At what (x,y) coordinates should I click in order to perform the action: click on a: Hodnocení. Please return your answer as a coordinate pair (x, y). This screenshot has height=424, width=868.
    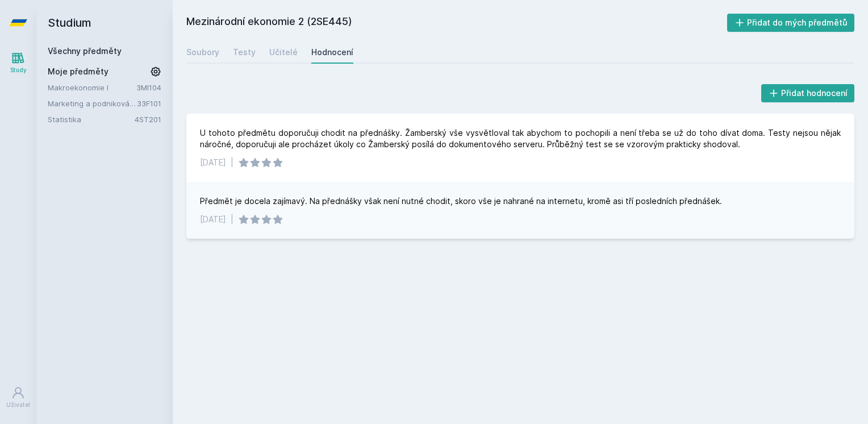
    Looking at the image, I should click on (332, 52).